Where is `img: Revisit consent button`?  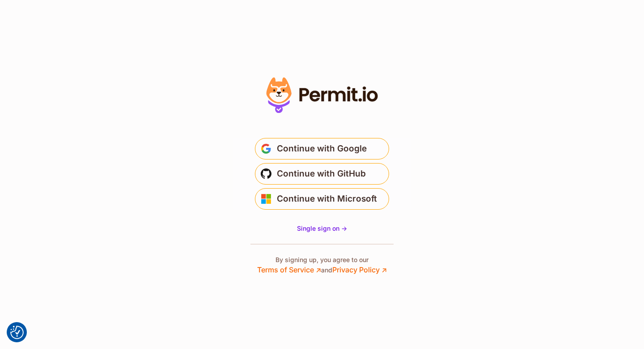 img: Revisit consent button is located at coordinates (17, 332).